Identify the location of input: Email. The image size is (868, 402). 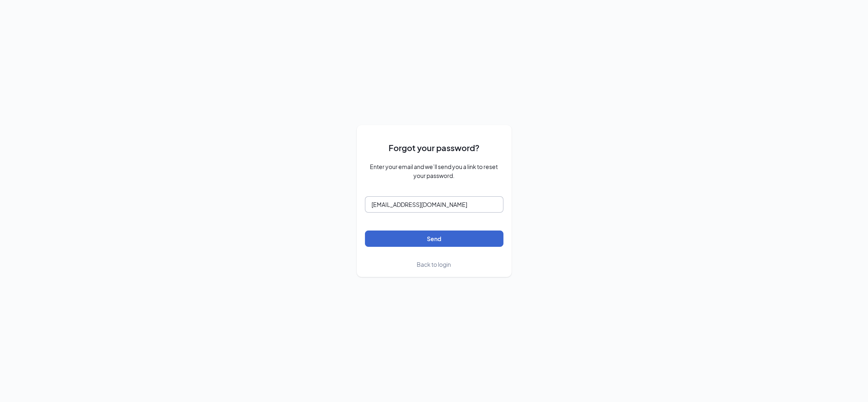
(434, 205).